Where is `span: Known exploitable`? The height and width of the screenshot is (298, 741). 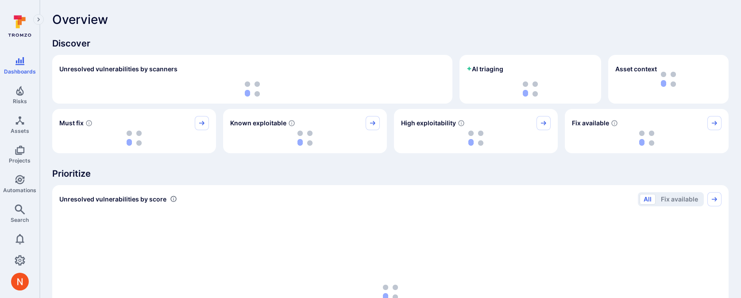 span: Known exploitable is located at coordinates (258, 123).